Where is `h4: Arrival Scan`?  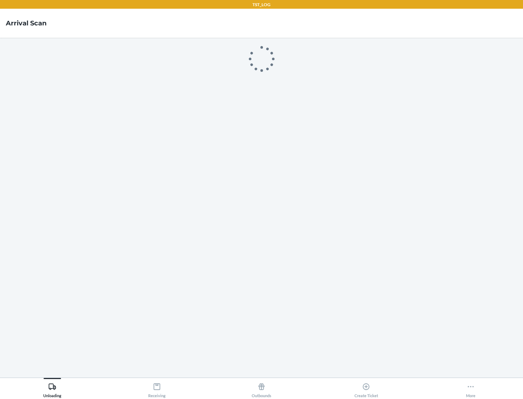
h4: Arrival Scan is located at coordinates (26, 23).